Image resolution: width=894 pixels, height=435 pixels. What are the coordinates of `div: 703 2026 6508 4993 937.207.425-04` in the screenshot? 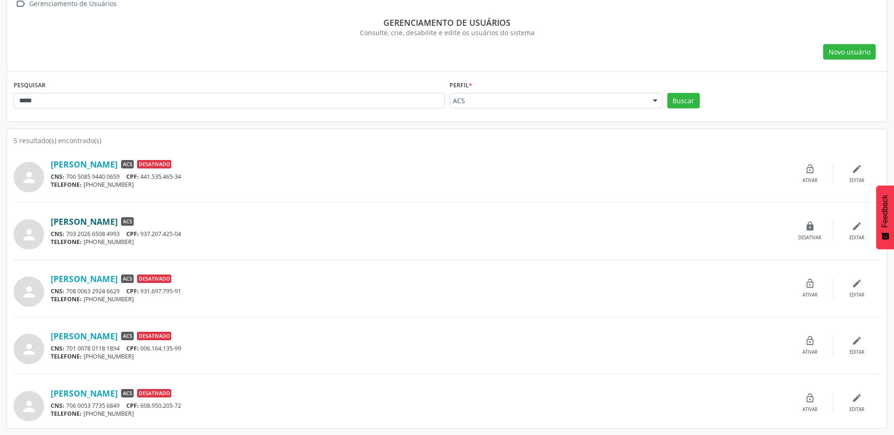 It's located at (418, 234).